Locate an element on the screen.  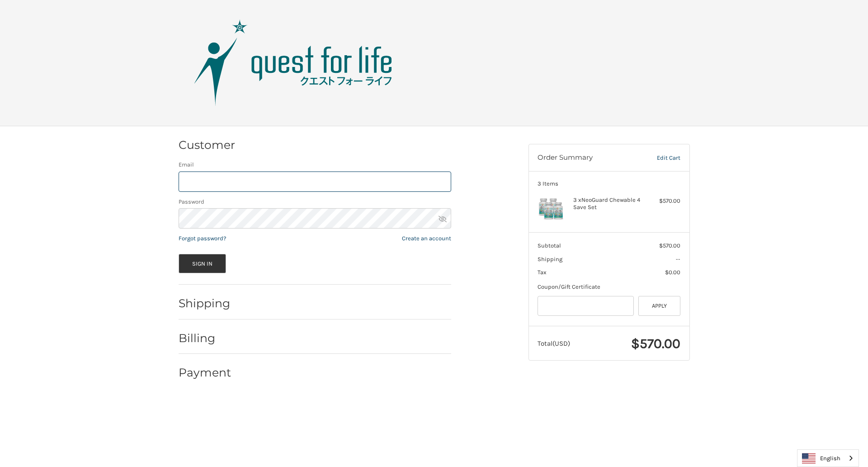
div: Language is located at coordinates (828, 458).